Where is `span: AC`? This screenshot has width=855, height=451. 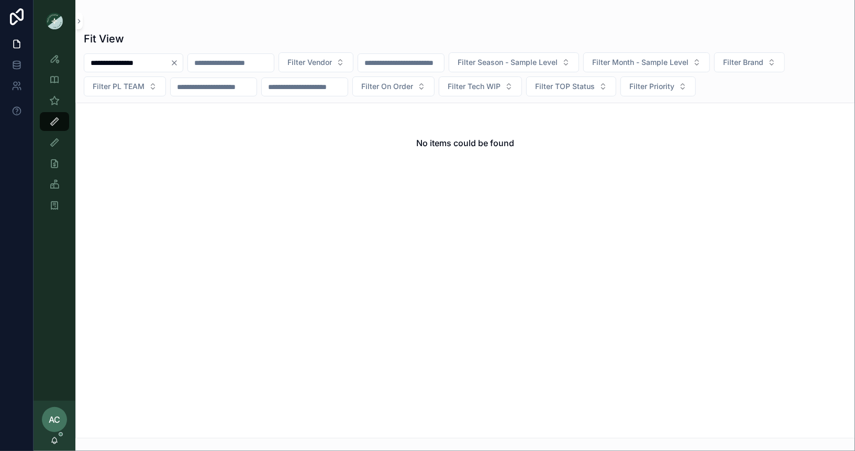 span: AC is located at coordinates (54, 419).